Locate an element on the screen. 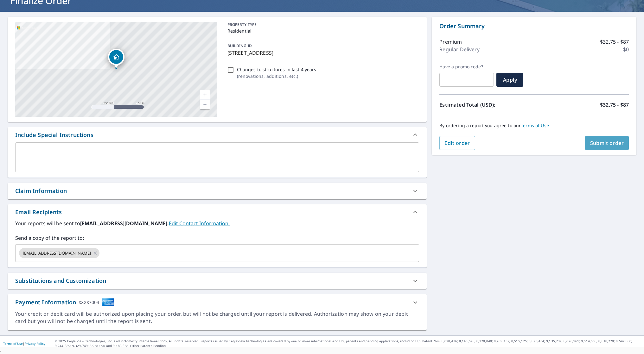  p: Changes to structures in last 4 years is located at coordinates (276, 69).